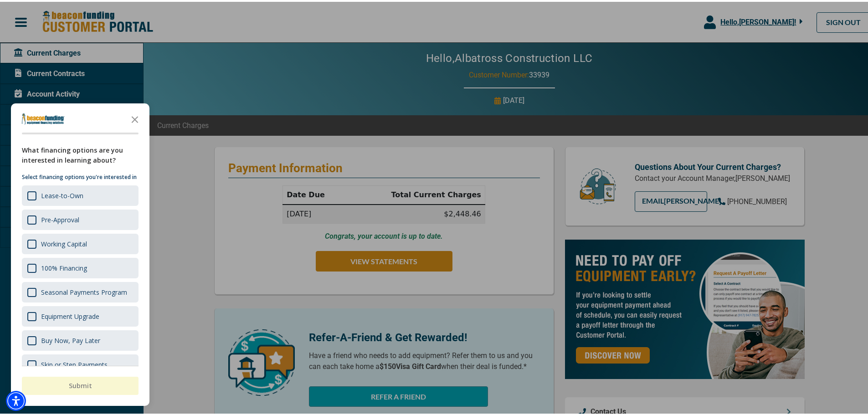 The height and width of the screenshot is (415, 868). Describe the element at coordinates (80, 253) in the screenshot. I see `div: Survey` at that location.